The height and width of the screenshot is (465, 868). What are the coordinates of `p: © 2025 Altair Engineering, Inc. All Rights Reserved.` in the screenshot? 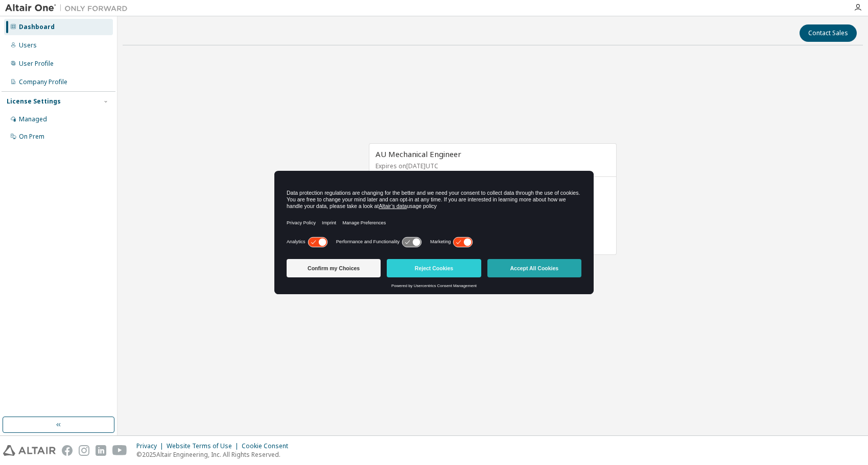 It's located at (215, 454).